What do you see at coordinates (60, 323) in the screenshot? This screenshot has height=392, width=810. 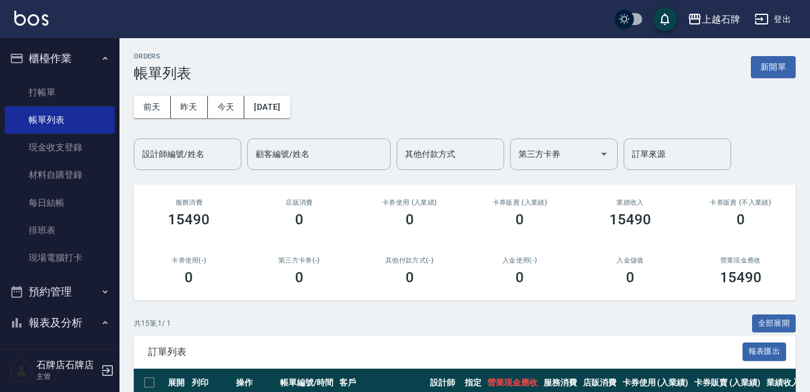 I see `button: 報表及分析` at bounding box center [60, 323].